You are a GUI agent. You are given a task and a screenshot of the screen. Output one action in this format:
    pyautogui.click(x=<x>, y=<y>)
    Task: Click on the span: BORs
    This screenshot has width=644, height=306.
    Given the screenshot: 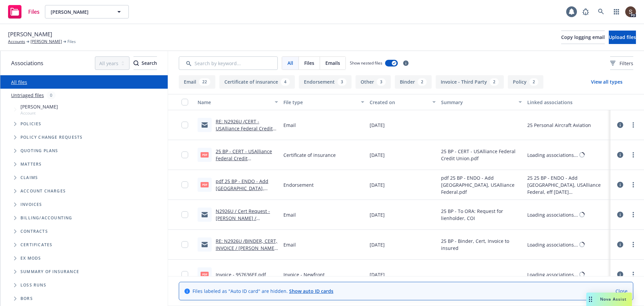 What is the action you would take?
    pyautogui.click(x=26, y=299)
    